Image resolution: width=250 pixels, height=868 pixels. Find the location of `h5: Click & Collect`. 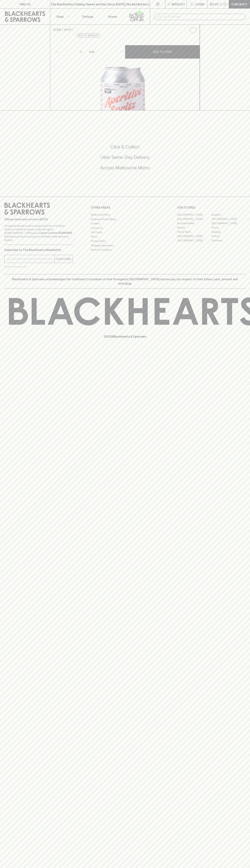

h5: Click & Collect is located at coordinates (125, 147).